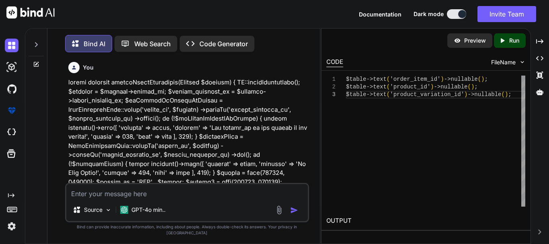  Describe the element at coordinates (108, 210) in the screenshot. I see `img: Pick Models` at that location.